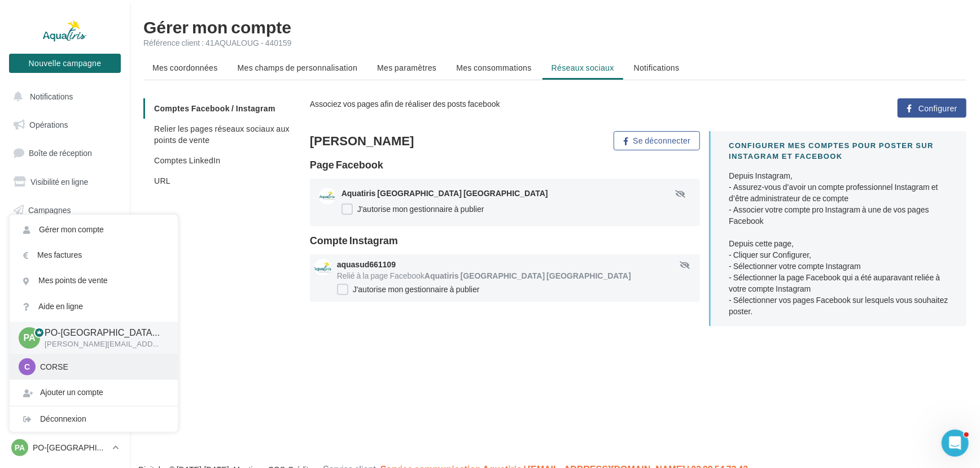 This screenshot has height=468, width=980. I want to click on div: Compte Instagram, so click(505, 240).